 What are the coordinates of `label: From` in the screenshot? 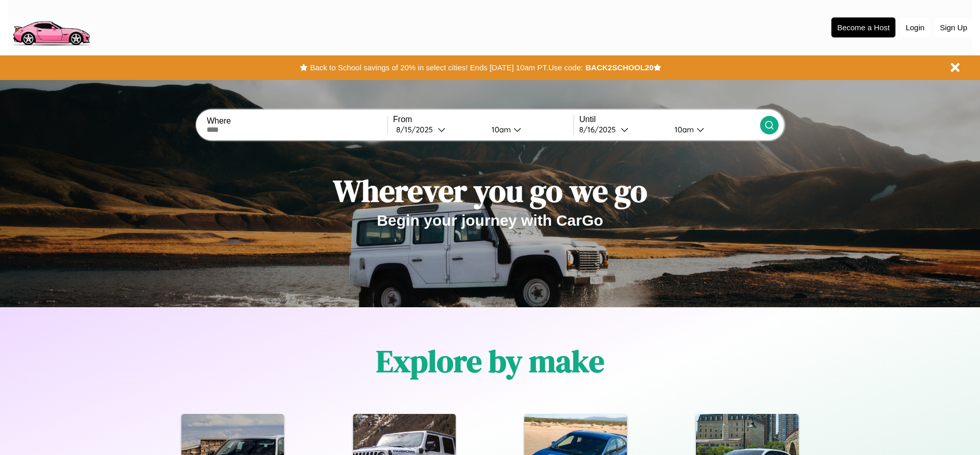 It's located at (483, 120).